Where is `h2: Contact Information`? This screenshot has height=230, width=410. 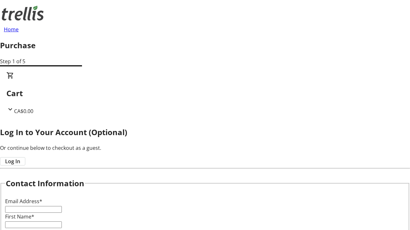
h2: Contact Information is located at coordinates (45, 184).